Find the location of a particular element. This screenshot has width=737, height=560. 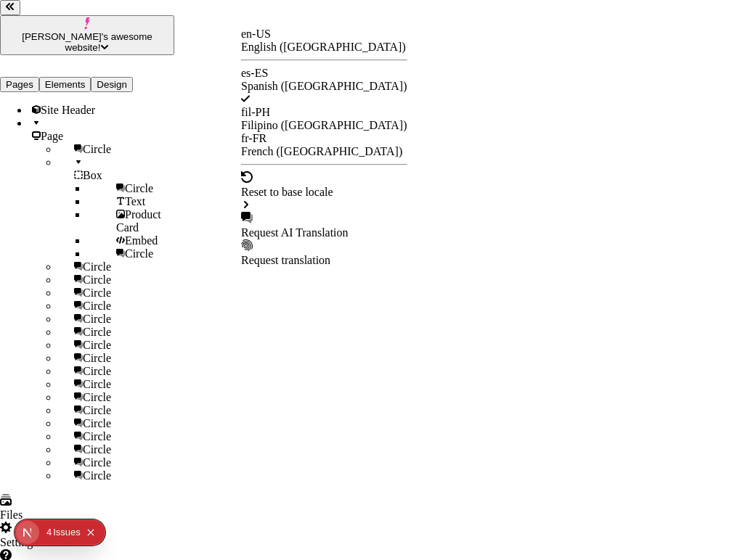

div: Reset to base locale is located at coordinates (324, 192).